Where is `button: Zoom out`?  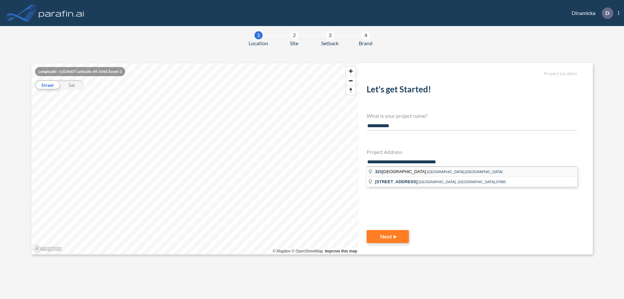 button: Zoom out is located at coordinates (351, 80).